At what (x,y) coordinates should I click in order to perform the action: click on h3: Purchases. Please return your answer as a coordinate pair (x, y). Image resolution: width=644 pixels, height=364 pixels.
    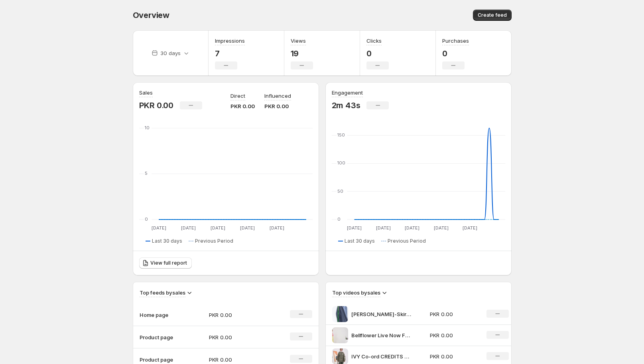
    Looking at the image, I should click on (455, 40).